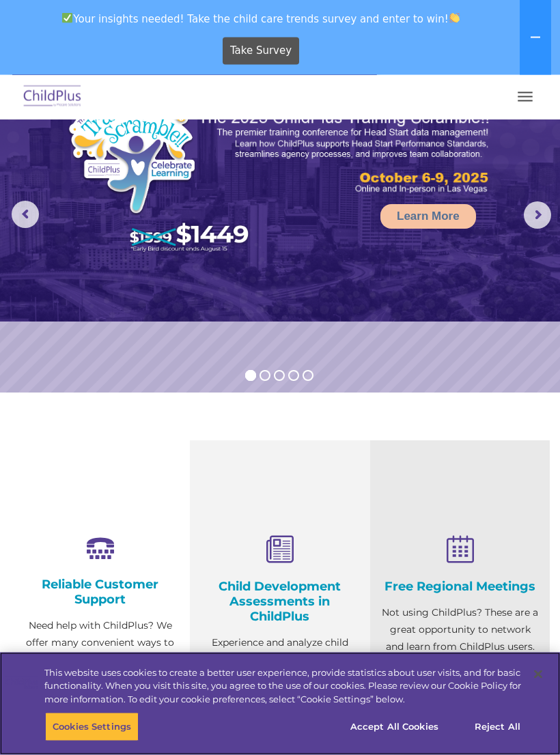  I want to click on span: Take Survey, so click(260, 50).